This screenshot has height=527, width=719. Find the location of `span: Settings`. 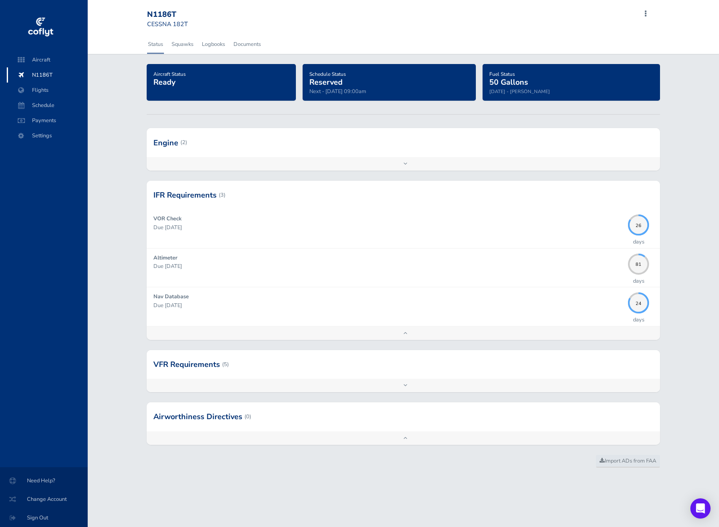

span: Settings is located at coordinates (47, 136).